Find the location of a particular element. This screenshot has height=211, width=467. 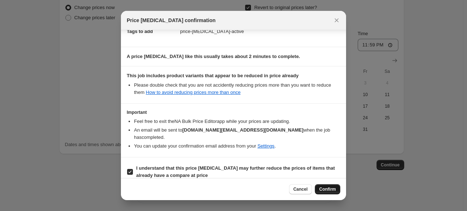

li: An email will be sent to when the job has completed . is located at coordinates (237, 134).